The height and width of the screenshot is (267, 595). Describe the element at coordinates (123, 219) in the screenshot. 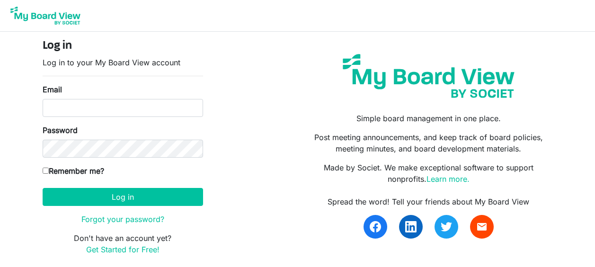

I see `a: Forgot your password?` at that location.